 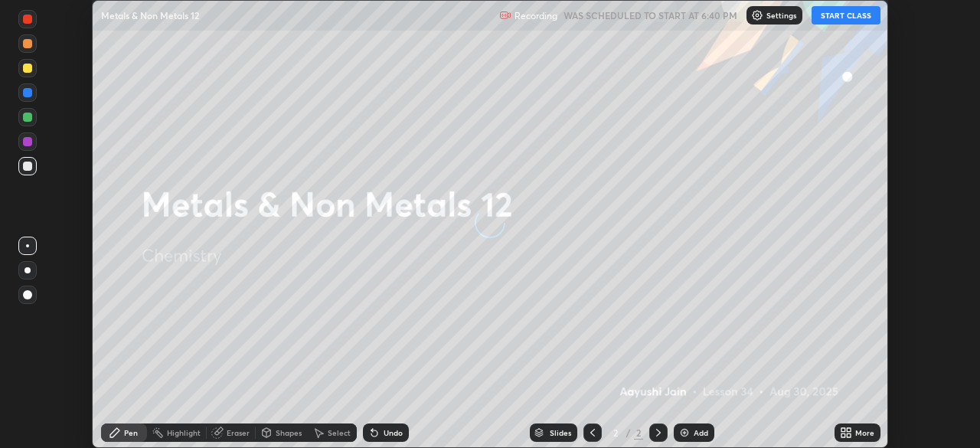 I want to click on div: Eraser, so click(x=238, y=433).